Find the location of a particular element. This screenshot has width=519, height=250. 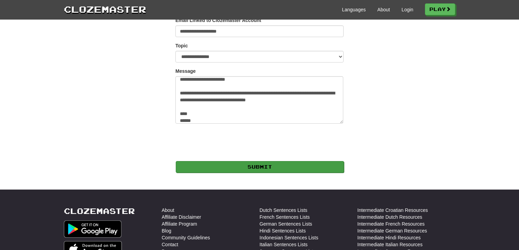

a: French Sentences Lists is located at coordinates (285, 217).